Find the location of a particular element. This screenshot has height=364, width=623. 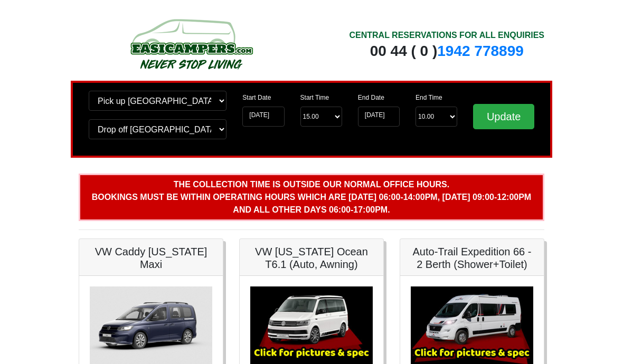

label: End Time is located at coordinates (429, 97).